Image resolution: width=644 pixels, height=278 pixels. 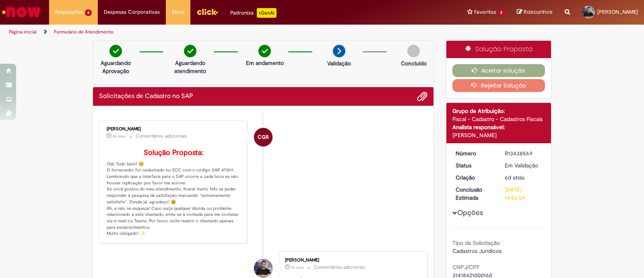 What do you see at coordinates (88, 12) in the screenshot?
I see `span: 6` at bounding box center [88, 12].